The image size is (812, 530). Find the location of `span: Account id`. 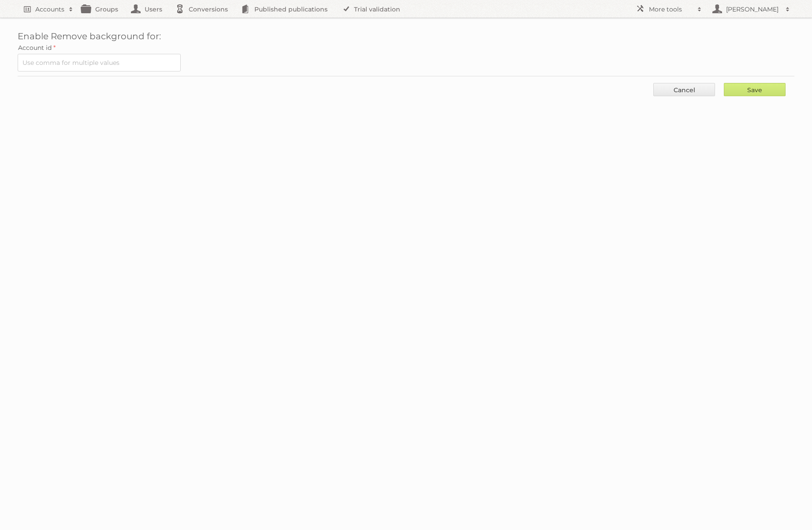

span: Account id is located at coordinates (35, 48).